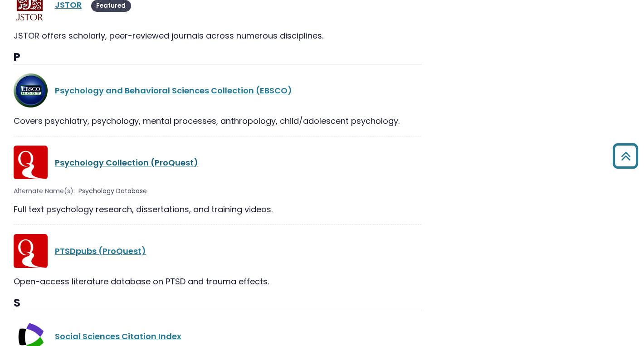 This screenshot has height=346, width=644. Describe the element at coordinates (217, 281) in the screenshot. I see `div: Open-access literature database on PTSD and trauma effects.` at that location.